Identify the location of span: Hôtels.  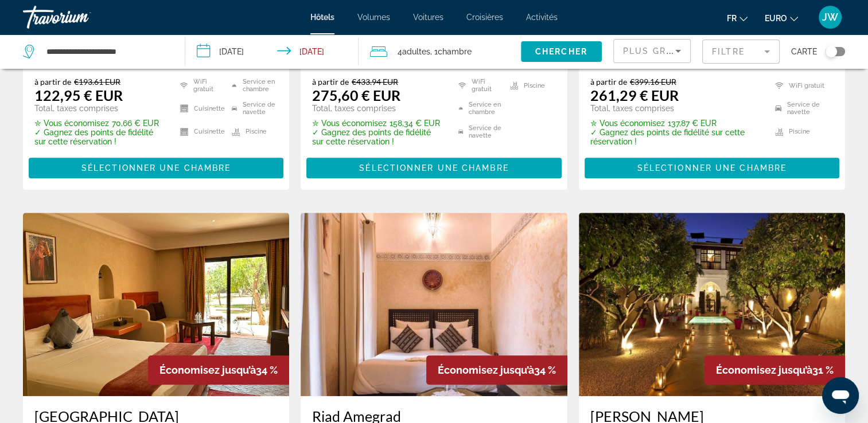
(322, 17).